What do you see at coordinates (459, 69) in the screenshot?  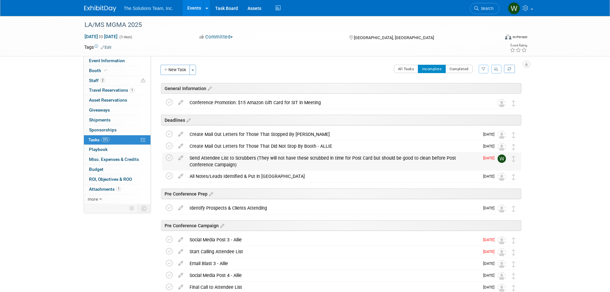 I see `button: Completed` at bounding box center [459, 69].